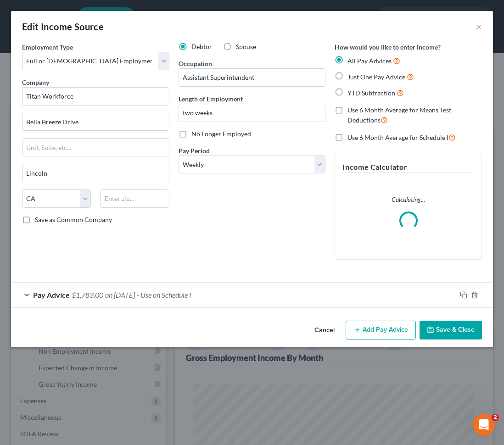 The width and height of the screenshot is (504, 445). Describe the element at coordinates (221, 133) in the screenshot. I see `span: No Longer Employed` at that location.